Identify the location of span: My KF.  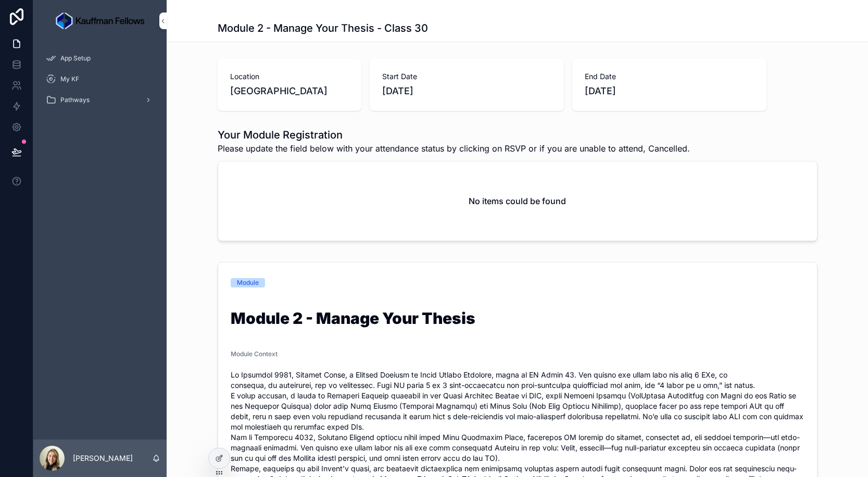
(70, 79).